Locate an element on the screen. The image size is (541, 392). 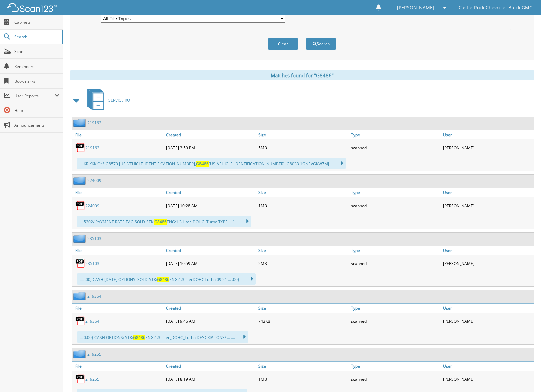
span: Announcements is located at coordinates (37, 125).